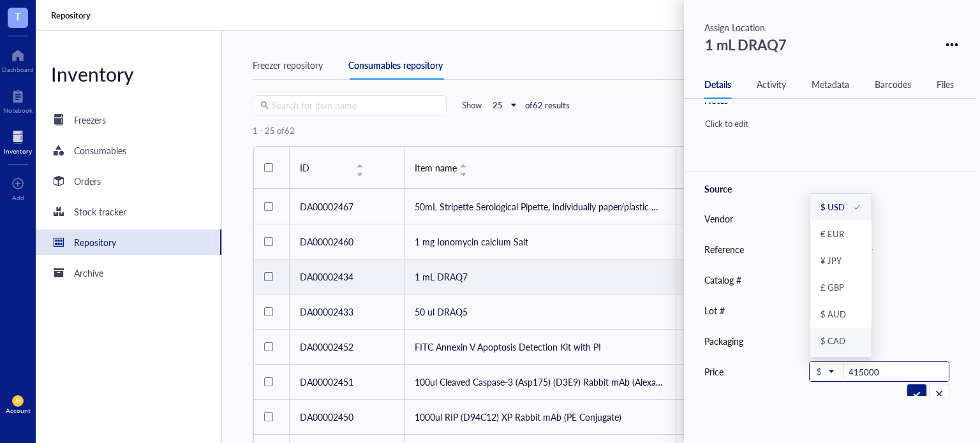 The height and width of the screenshot is (443, 980). What do you see at coordinates (347, 241) in the screenshot?
I see `td: DA00002460` at bounding box center [347, 241].